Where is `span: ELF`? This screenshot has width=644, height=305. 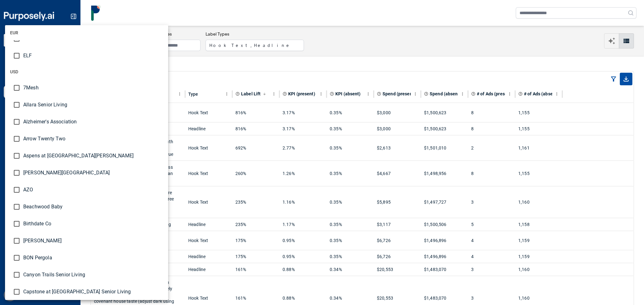
span: ELF is located at coordinates (93, 56).